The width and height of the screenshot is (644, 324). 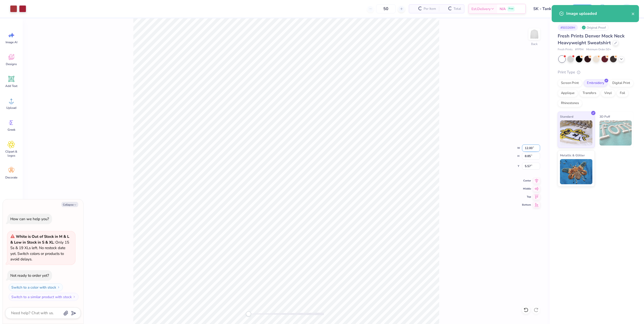 What do you see at coordinates (615, 133) in the screenshot?
I see `img: 3D Puff` at bounding box center [615, 133].